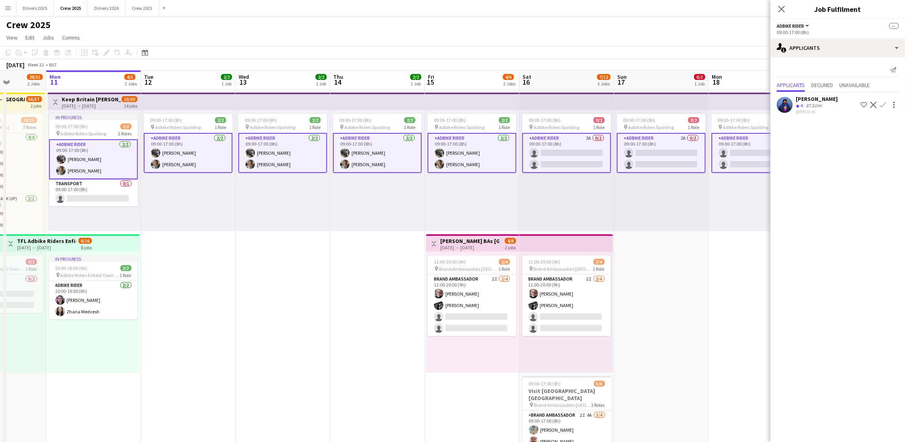  Describe the element at coordinates (48, 38) in the screenshot. I see `span: Jobs` at that location.